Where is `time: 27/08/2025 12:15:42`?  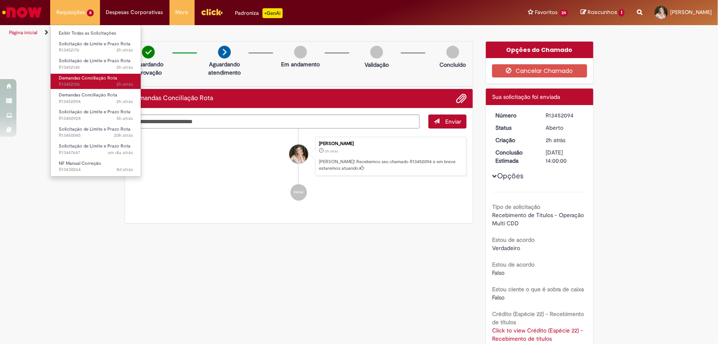 time: 27/08/2025 12:15:42 is located at coordinates (125, 50).